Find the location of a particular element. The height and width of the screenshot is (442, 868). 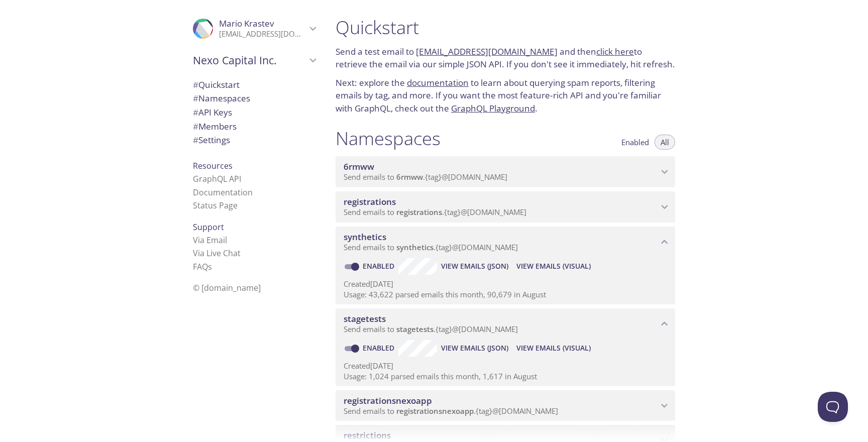

a: Documentation is located at coordinates (223, 193).